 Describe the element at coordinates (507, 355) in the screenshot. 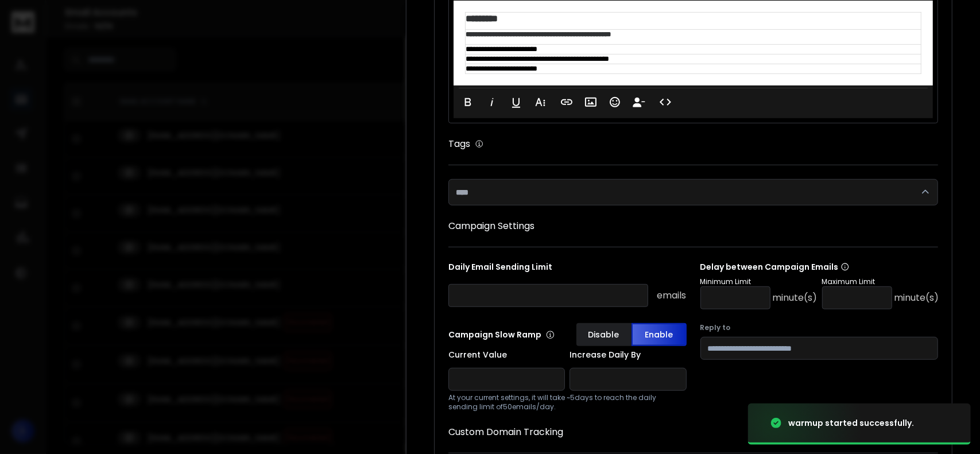

I see `label: Current Value` at that location.